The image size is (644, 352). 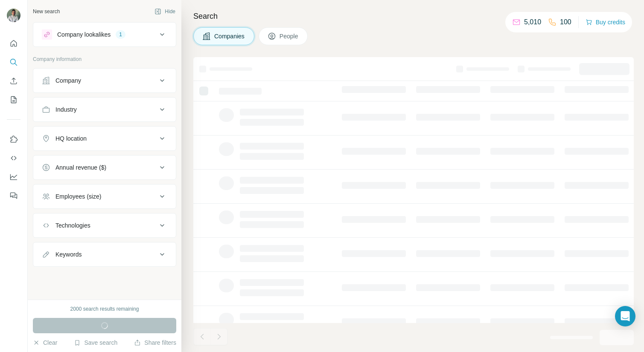 What do you see at coordinates (533, 22) in the screenshot?
I see `p: 5,010` at bounding box center [533, 22].